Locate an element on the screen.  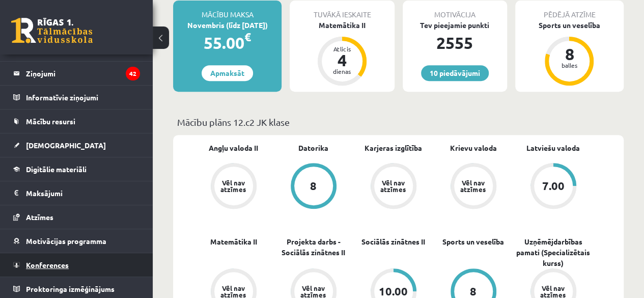
a: Digitālie materiāli is located at coordinates (76, 169).